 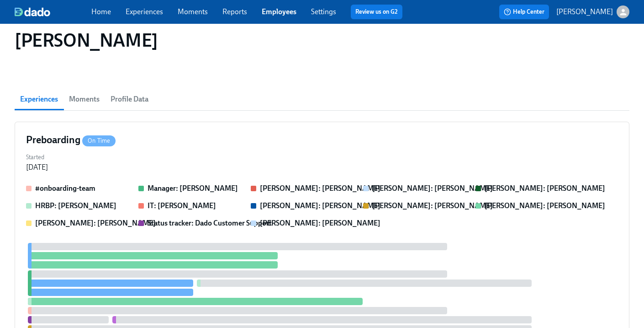 What do you see at coordinates (53, 12) in the screenshot?
I see `a: dado` at bounding box center [53, 12].